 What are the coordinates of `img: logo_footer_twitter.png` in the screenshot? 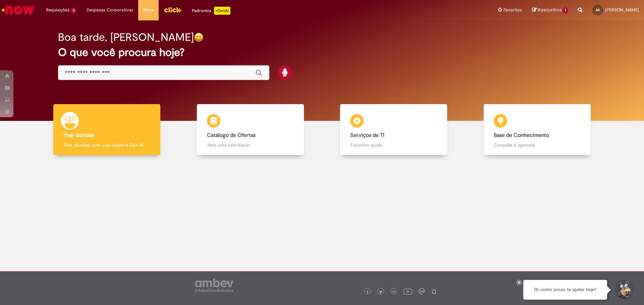 It's located at (381, 292).